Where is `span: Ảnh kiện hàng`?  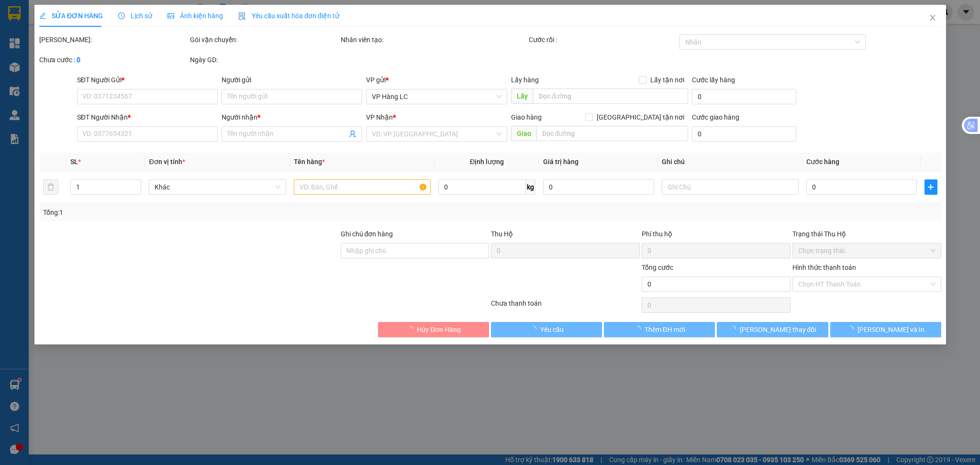
span: Ảnh kiện hàng is located at coordinates (195, 16).